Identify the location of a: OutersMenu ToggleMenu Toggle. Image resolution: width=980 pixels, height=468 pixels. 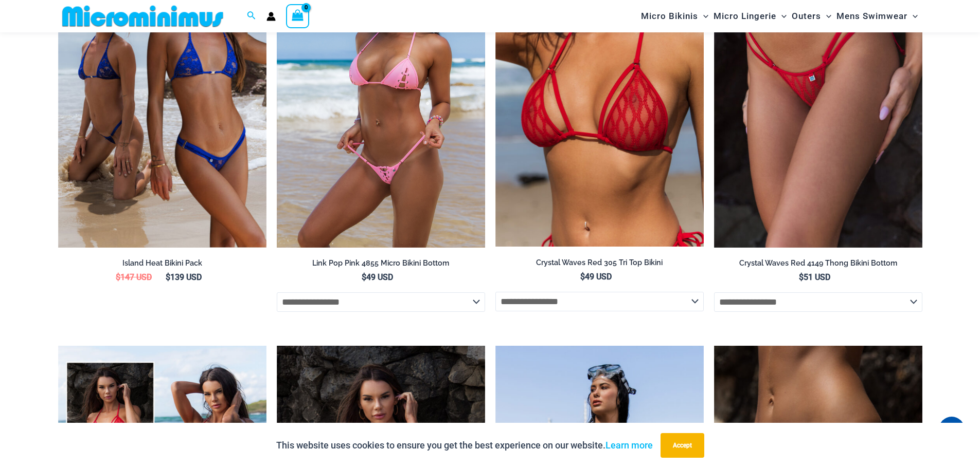
(811, 16).